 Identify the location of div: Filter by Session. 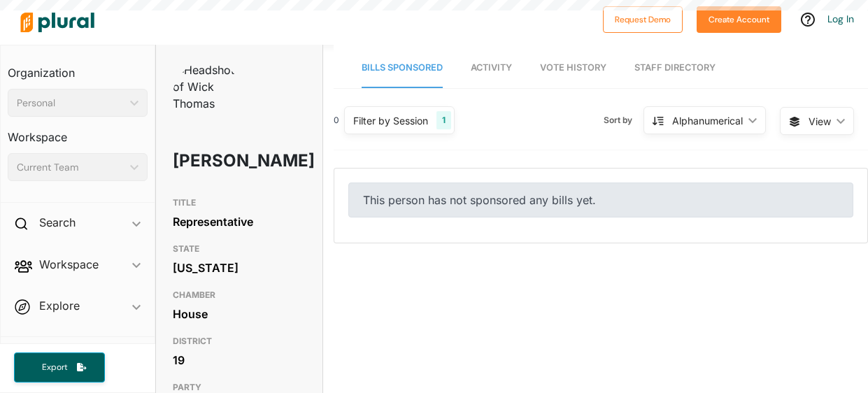
(390, 120).